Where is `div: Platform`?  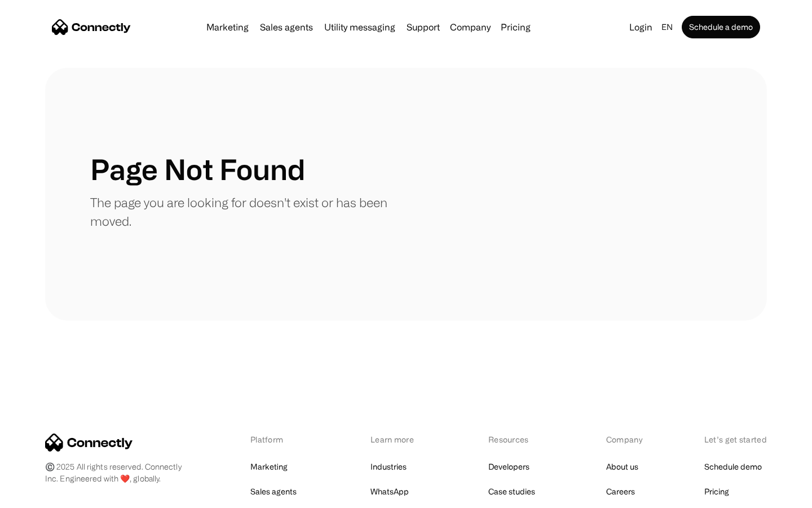
div: Platform is located at coordinates (281, 440).